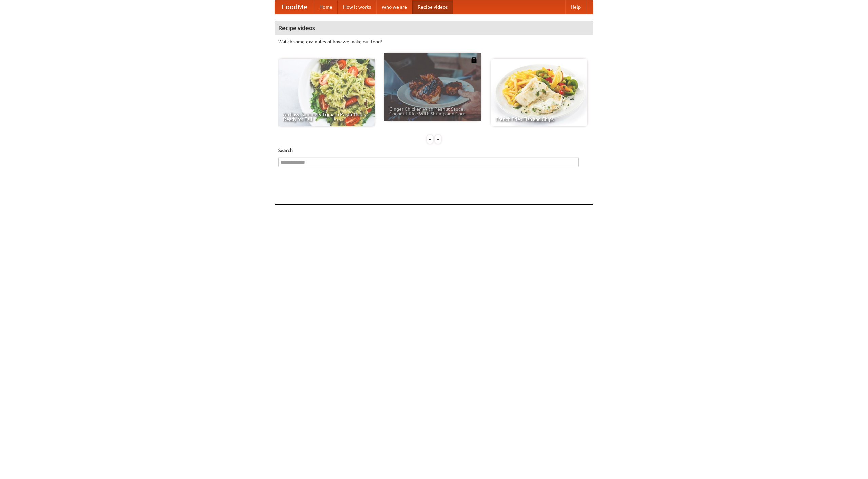 Image resolution: width=868 pixels, height=479 pixels. Describe the element at coordinates (295, 7) in the screenshot. I see `a: FoodMe` at that location.